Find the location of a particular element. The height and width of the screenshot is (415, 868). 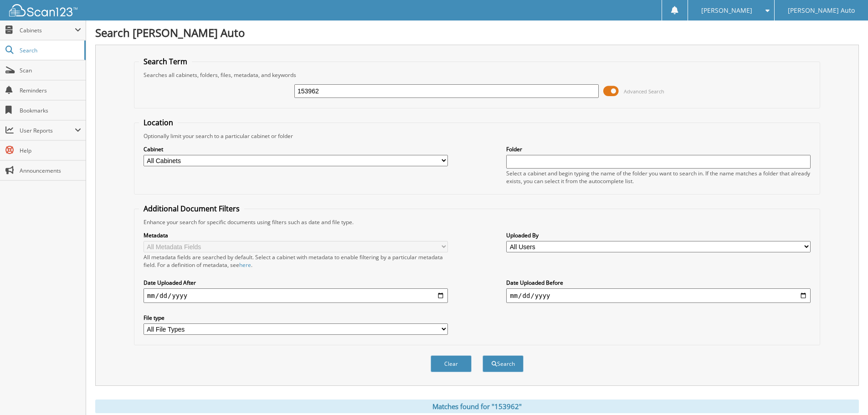

div: Optionally limit your search to a particular cabinet or folder is located at coordinates (478, 136).